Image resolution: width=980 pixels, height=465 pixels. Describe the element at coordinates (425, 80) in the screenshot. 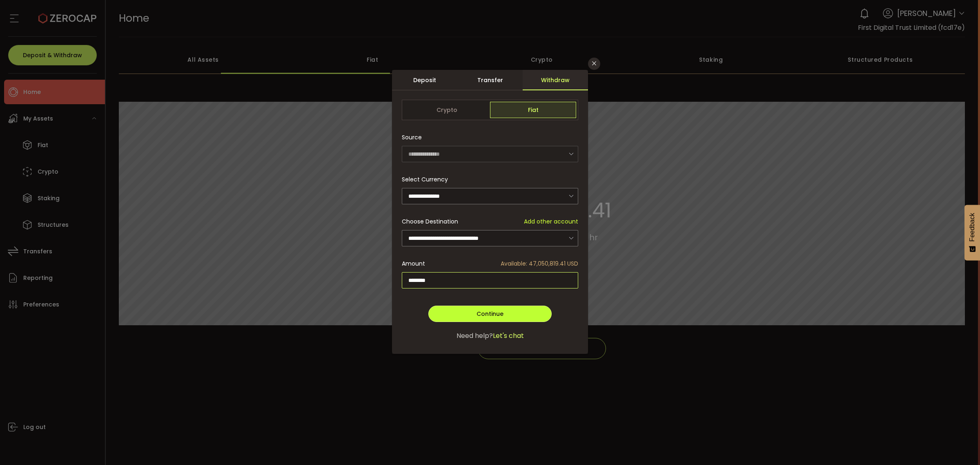

I see `div: Deposit` at that location.